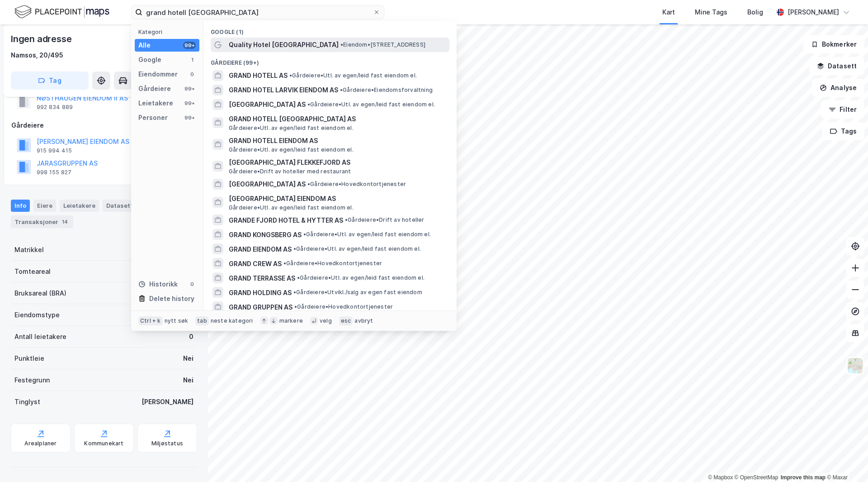  What do you see at coordinates (290, 172) in the screenshot?
I see `span: Gårdeiere • Drift av hoteller med restaurant` at bounding box center [290, 172].